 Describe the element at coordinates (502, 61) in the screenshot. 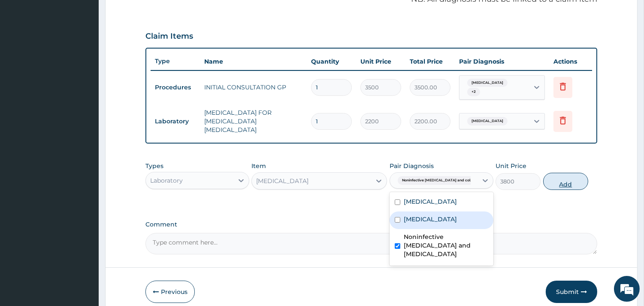

I see `th: Pair Diagnosis` at that location.